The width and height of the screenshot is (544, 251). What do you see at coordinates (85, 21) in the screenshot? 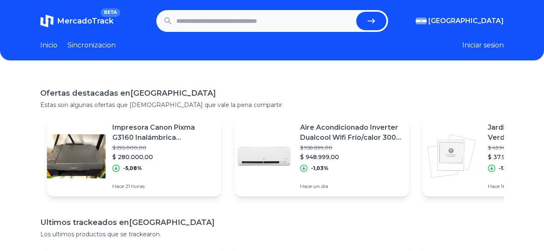
I see `span: MercadoTrack` at bounding box center [85, 21].